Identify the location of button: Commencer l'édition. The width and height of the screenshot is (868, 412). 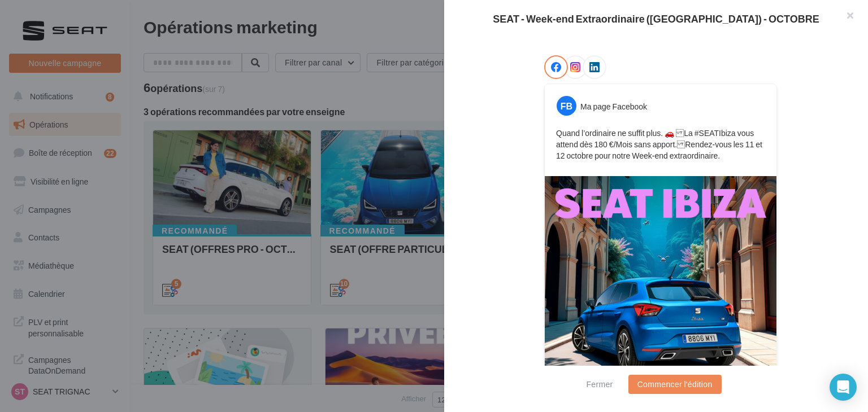
(675, 384).